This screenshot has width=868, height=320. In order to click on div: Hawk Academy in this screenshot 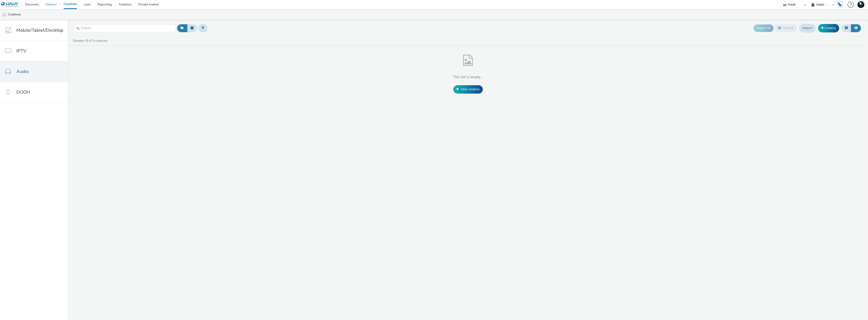, I will do `click(840, 4)`.